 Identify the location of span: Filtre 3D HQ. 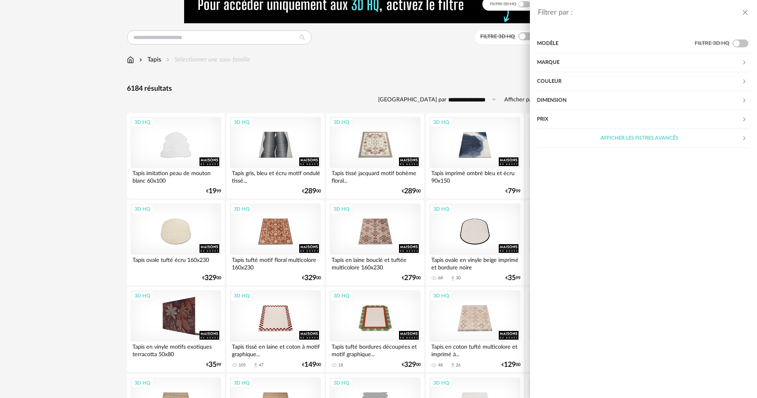
(712, 43).